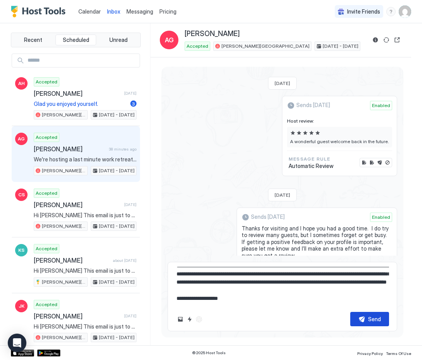 This screenshot has width=422, height=360. Describe the element at coordinates (189, 319) in the screenshot. I see `button: Quick reply` at that location.